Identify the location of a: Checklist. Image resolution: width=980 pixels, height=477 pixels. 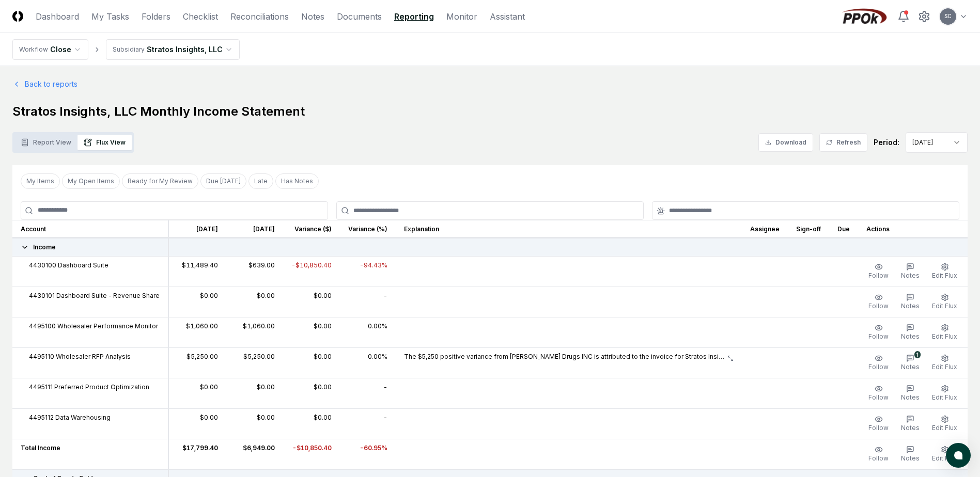
(200, 17).